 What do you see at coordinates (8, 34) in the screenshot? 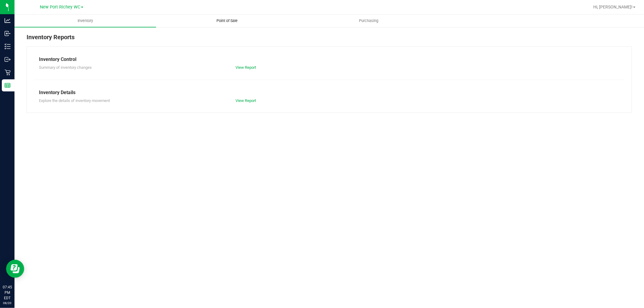
I see `inline-svg: Inbound` at bounding box center [8, 34].